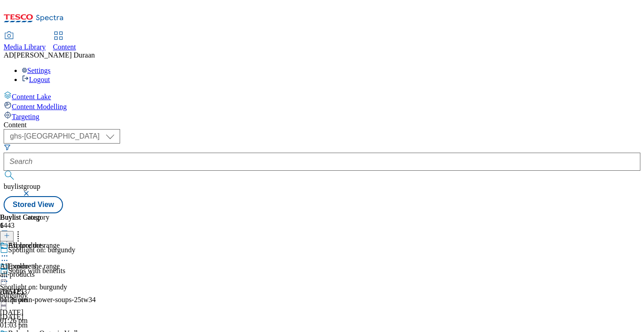 Image resolution: width=644 pixels, height=332 pixels. I want to click on a: Content Lake, so click(322, 96).